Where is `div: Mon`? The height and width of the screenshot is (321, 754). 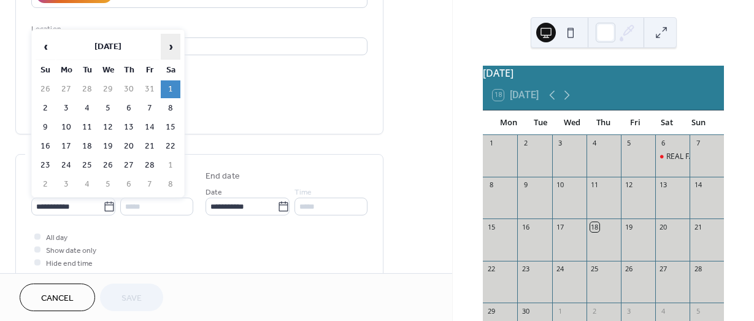 div: Mon is located at coordinates (509, 123).